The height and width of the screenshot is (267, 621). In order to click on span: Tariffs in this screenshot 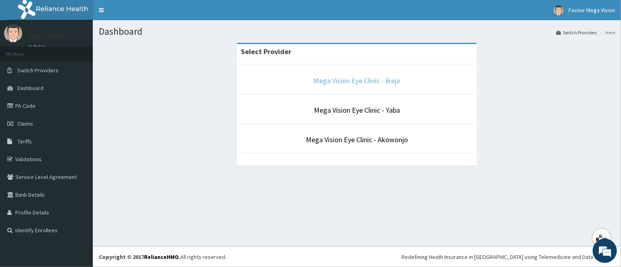, I will do `click(25, 141)`.